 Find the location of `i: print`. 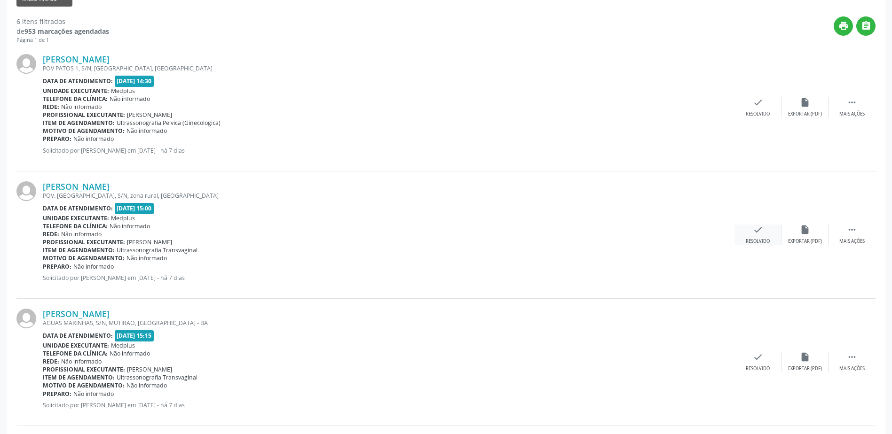

i: print is located at coordinates (844, 26).